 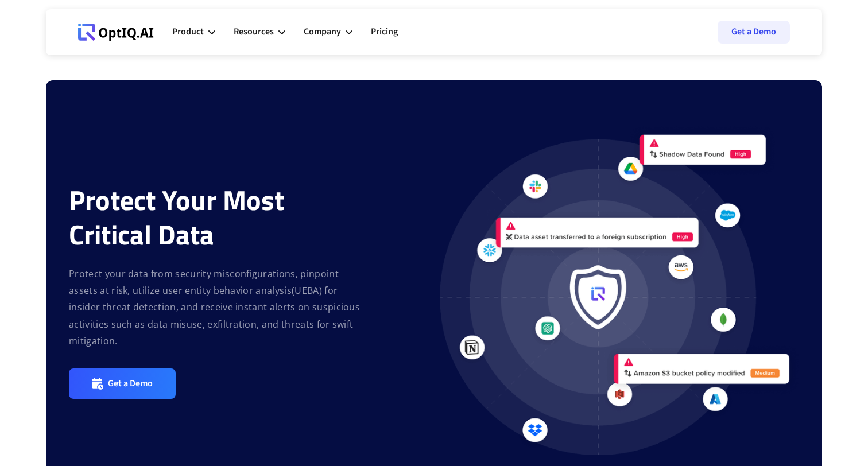 What do you see at coordinates (78, 40) in the screenshot?
I see `div: Webflow Homepage` at bounding box center [78, 40].